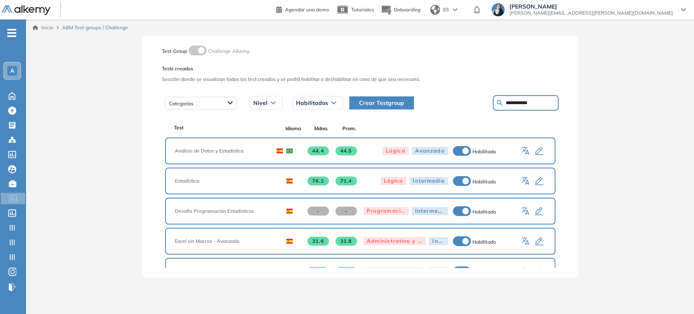 The image size is (694, 314). What do you see at coordinates (225, 181) in the screenshot?
I see `span: Estadística` at bounding box center [225, 181].